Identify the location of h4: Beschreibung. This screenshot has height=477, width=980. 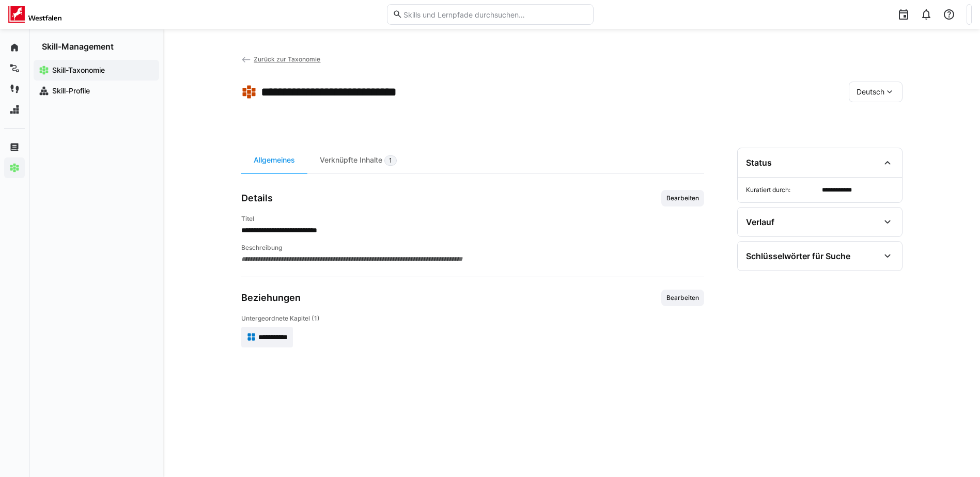
(472, 248).